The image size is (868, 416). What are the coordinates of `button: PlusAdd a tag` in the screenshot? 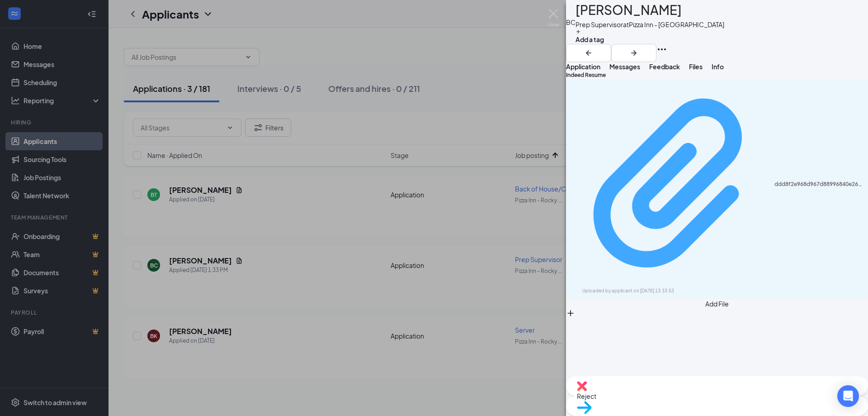 It's located at (590, 37).